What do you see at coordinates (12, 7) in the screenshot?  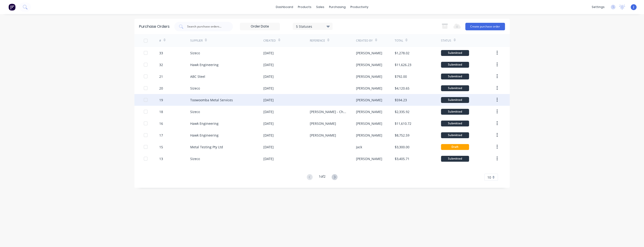 I see `img: Factory` at bounding box center [12, 7].